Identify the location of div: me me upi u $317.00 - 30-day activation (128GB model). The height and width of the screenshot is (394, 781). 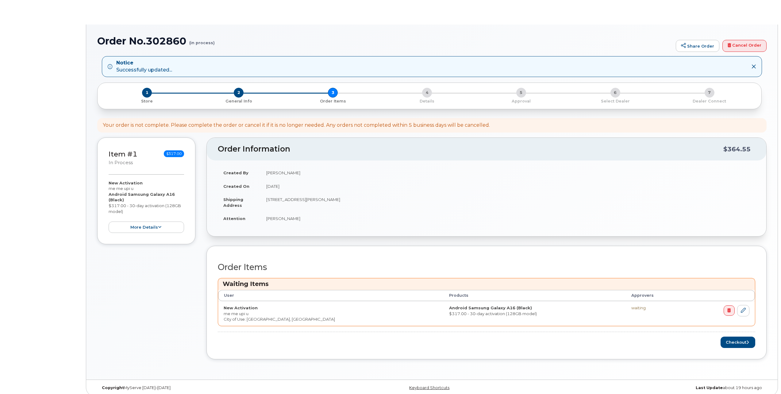
(146, 206).